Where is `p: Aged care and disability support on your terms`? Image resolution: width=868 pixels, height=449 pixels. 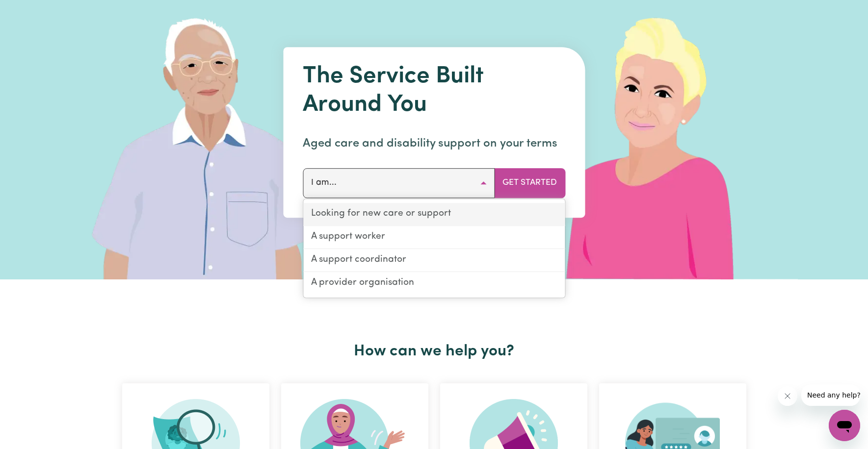
p: Aged care and disability support on your terms is located at coordinates (434, 144).